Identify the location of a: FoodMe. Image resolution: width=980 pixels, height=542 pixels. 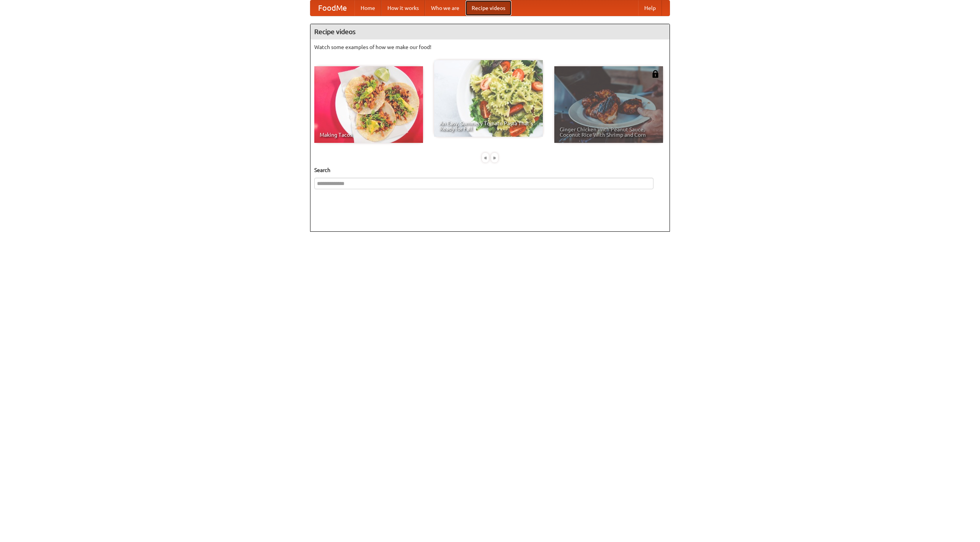
(332, 8).